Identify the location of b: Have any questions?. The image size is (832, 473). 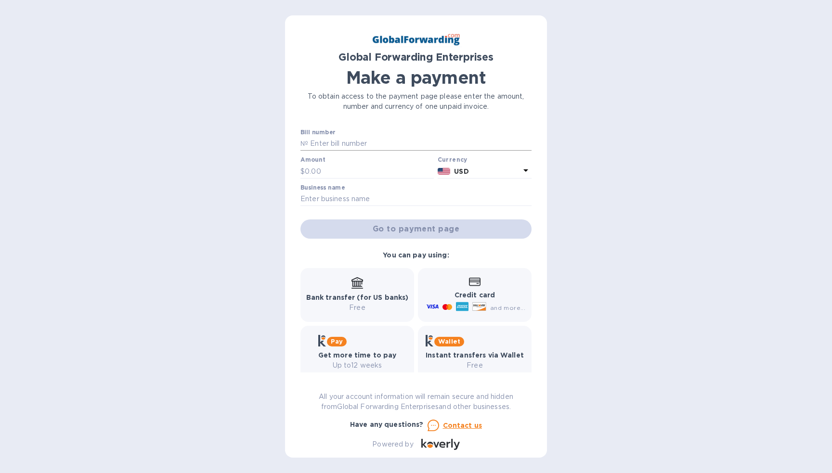
(386, 424).